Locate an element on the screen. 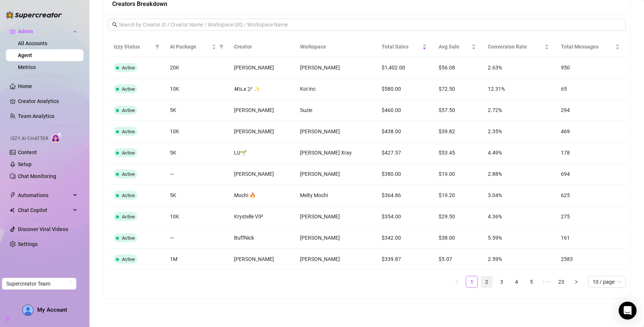  li: 23 is located at coordinates (561, 281).